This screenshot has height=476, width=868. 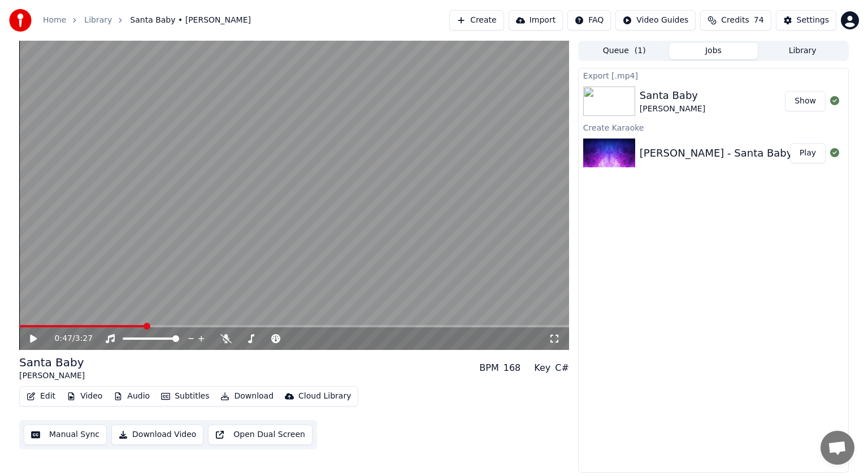 I want to click on button: Edit, so click(x=41, y=396).